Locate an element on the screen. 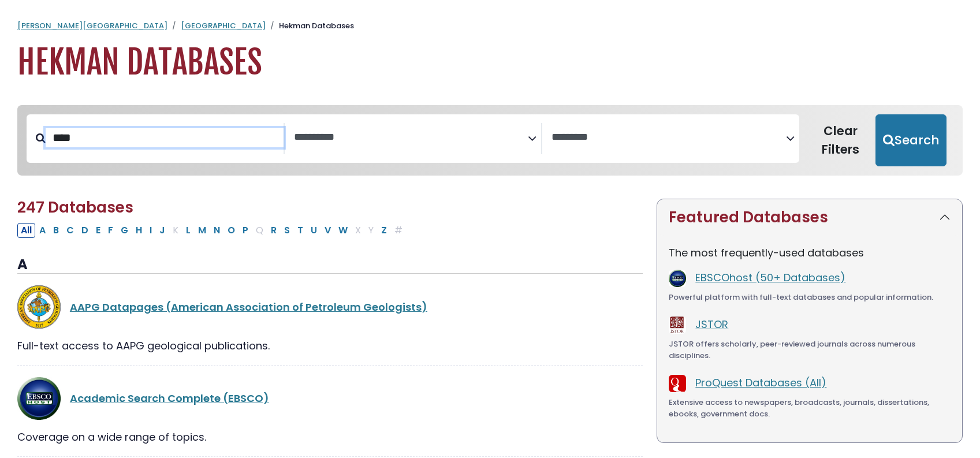 This screenshot has height=458, width=980. div: Powerful platform with full-text databases and popular information. is located at coordinates (810, 297).